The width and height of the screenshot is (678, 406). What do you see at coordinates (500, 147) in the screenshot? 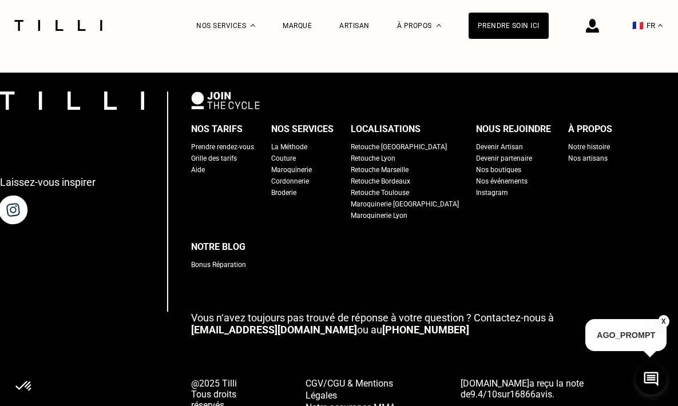
I see `a: Devenir Artisan` at bounding box center [500, 147].